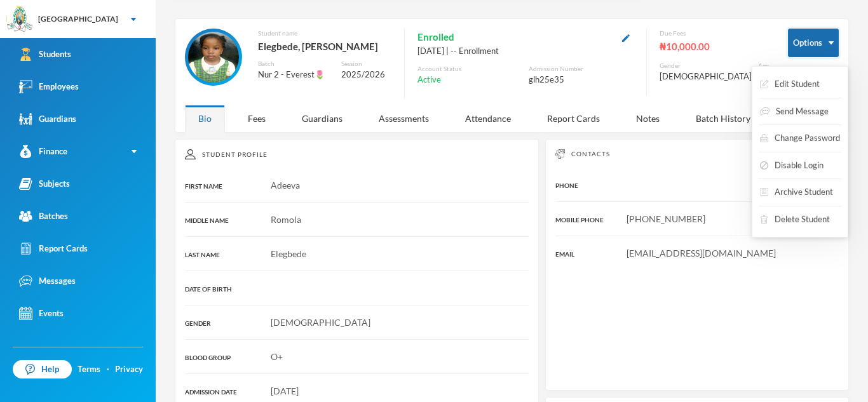  What do you see at coordinates (41, 313) in the screenshot?
I see `div: Events` at bounding box center [41, 313].